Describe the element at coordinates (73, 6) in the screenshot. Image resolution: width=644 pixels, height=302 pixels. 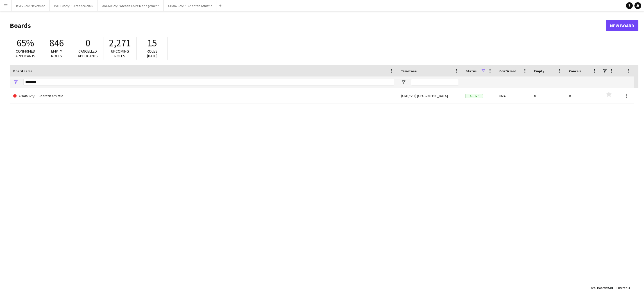
I see `button: BATT0725/P - ArcadeX 2025` at that location.